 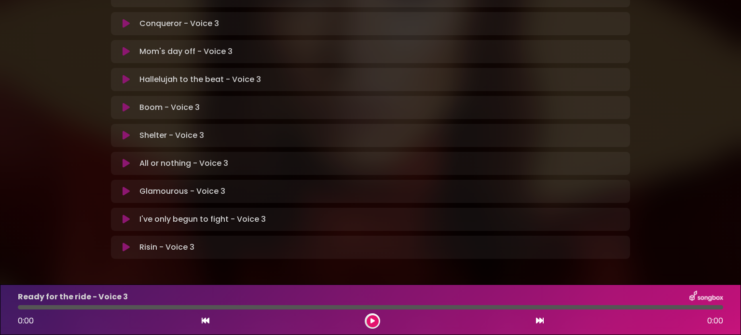 What do you see at coordinates (169, 108) in the screenshot?
I see `p: Boom - Voice 3` at bounding box center [169, 108].